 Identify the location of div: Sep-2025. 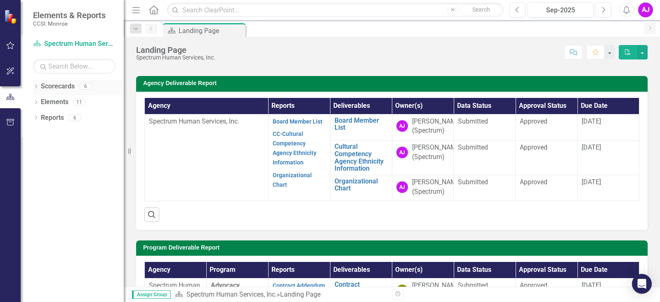
(561, 10).